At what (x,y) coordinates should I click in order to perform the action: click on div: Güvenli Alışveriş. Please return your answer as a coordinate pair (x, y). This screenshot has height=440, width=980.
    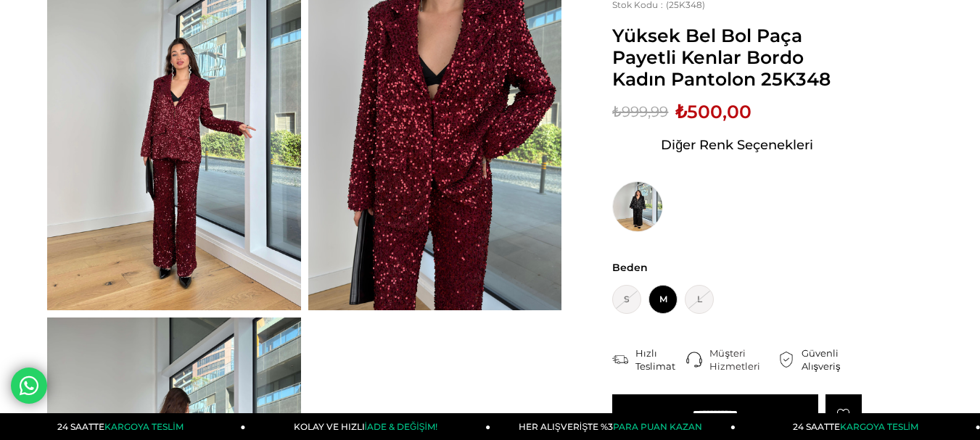
    Looking at the image, I should click on (831, 359).